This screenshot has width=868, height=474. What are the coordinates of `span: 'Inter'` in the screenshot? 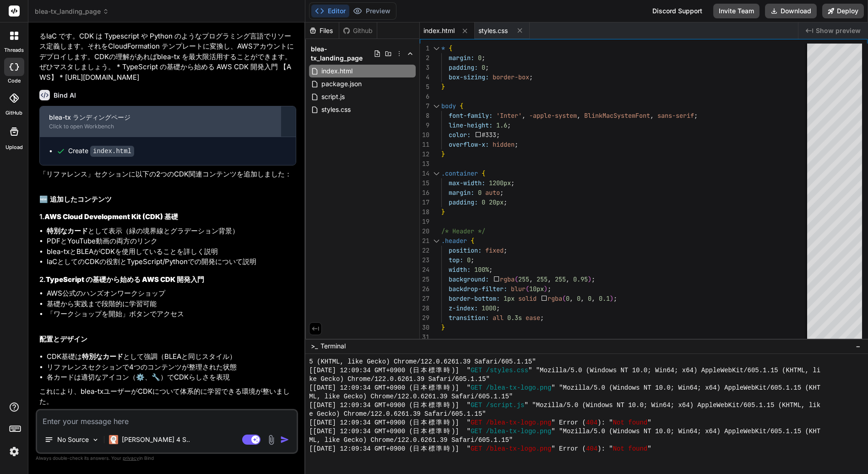 It's located at (509, 116).